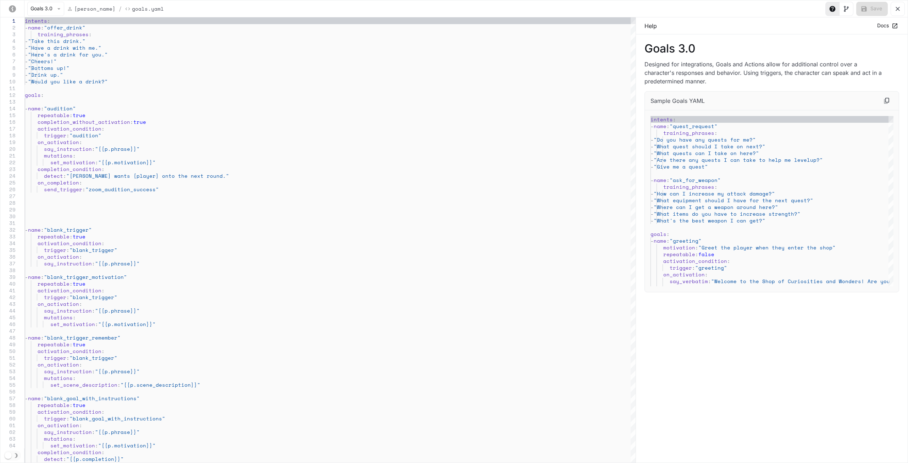 The width and height of the screenshot is (908, 463). I want to click on div: 49, so click(8, 344).